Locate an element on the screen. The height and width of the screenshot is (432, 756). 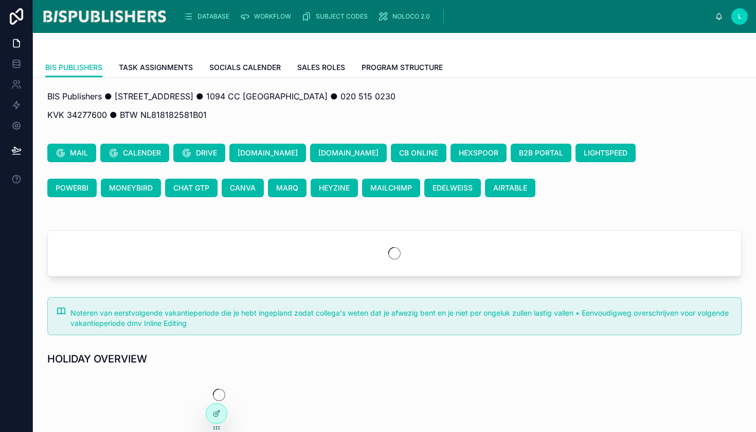
button: LIGHTSPEED is located at coordinates (605, 153).